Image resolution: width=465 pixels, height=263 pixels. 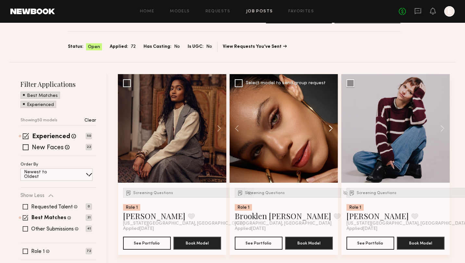 What do you see at coordinates (39, 120) in the screenshot?
I see `p: Showing 50 models` at bounding box center [39, 120].